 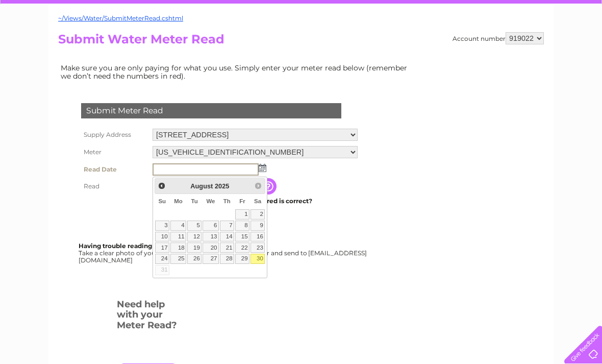 I want to click on a: 10, so click(x=162, y=237).